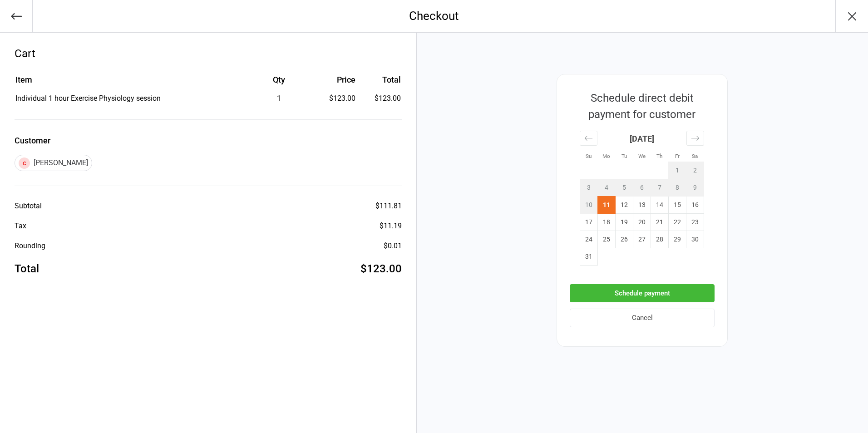 Image resolution: width=868 pixels, height=433 pixels. I want to click on td: Not available. Sunday, August 3, 2025, so click(588, 188).